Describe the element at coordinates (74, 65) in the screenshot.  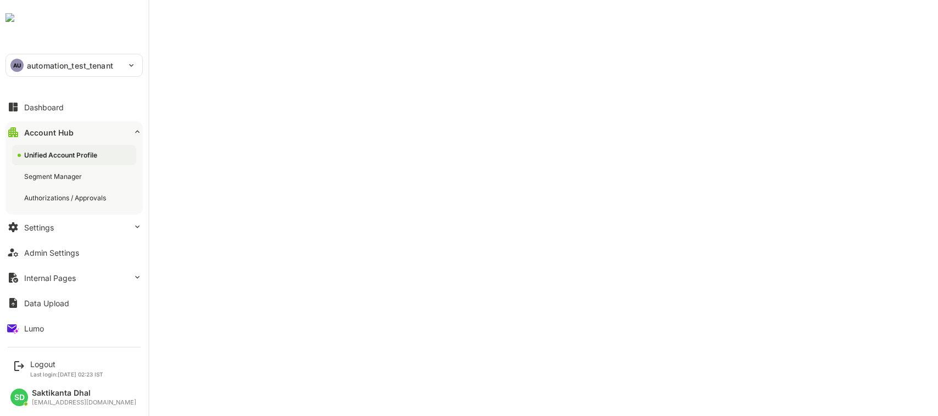
I see `div: AUautomation_test_tenant` at that location.